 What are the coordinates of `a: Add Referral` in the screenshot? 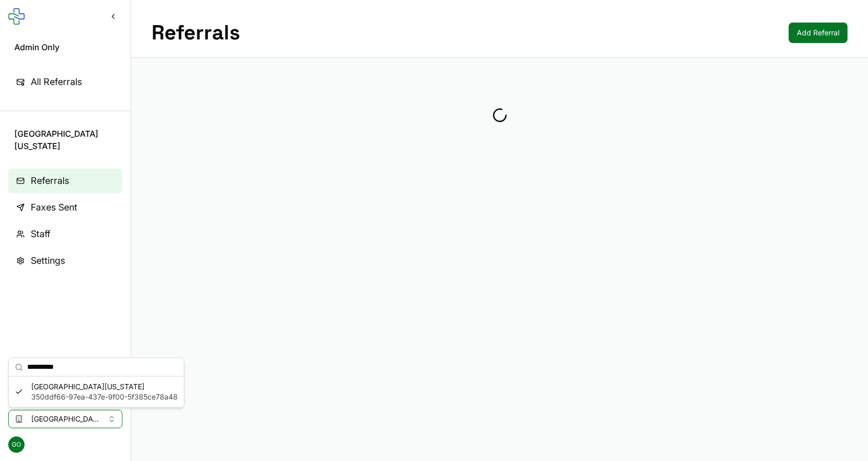 It's located at (817, 33).